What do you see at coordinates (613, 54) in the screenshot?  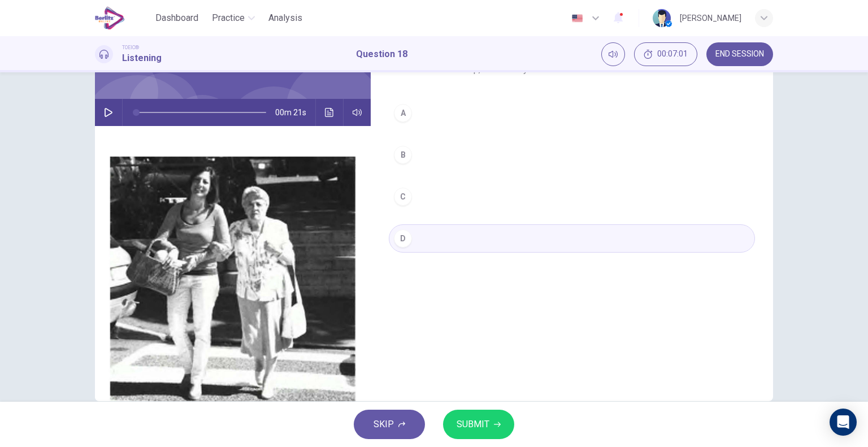 I see `div: Mute` at bounding box center [613, 54].